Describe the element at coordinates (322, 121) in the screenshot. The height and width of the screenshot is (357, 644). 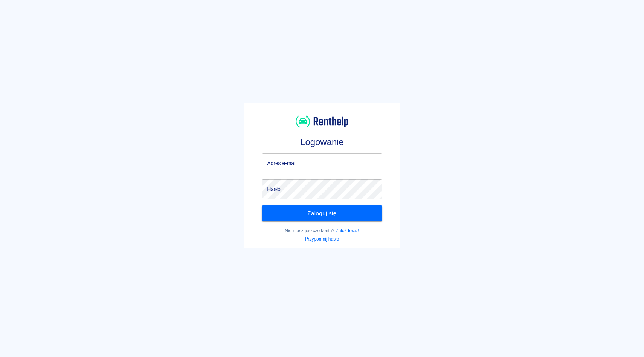
I see `img: Renthelp logo` at that location.